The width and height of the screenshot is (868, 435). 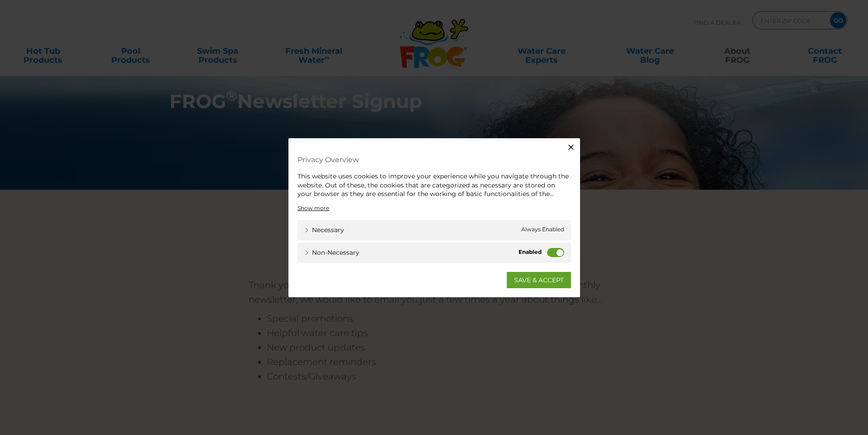 I want to click on div: This website uses cookies to improve your experience while you navigate through the website. Out ..., so click(x=434, y=185).